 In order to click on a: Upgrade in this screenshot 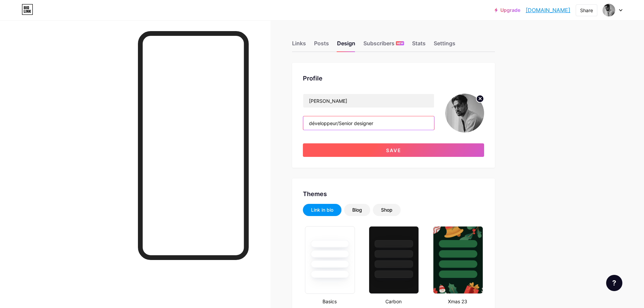, I will do `click(507, 10)`.